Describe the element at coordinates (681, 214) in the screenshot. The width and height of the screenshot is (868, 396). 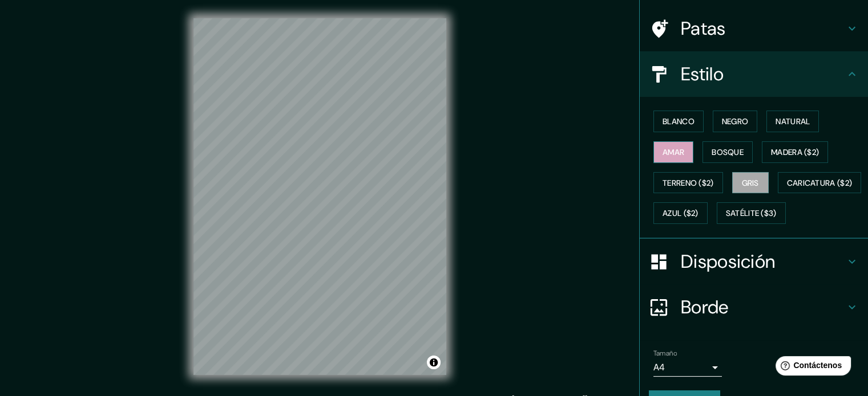
I see `font: Azul ($2)` at that location.